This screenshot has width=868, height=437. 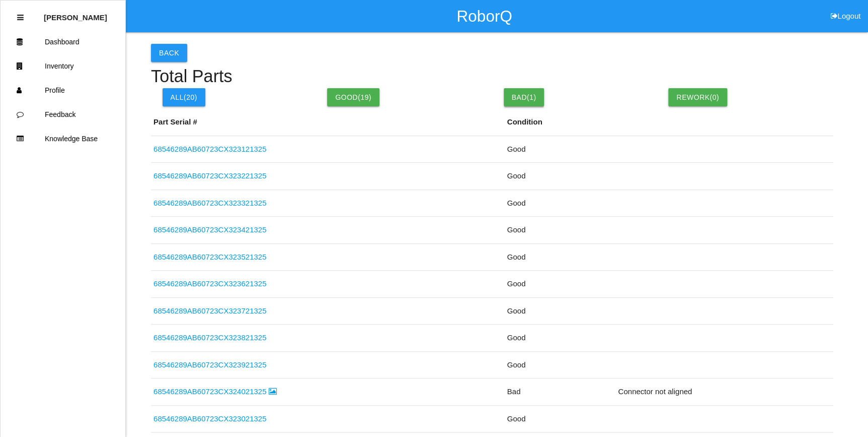 What do you see at coordinates (210, 310) in the screenshot?
I see `a: 68546289AB60723CX323721325` at bounding box center [210, 310].